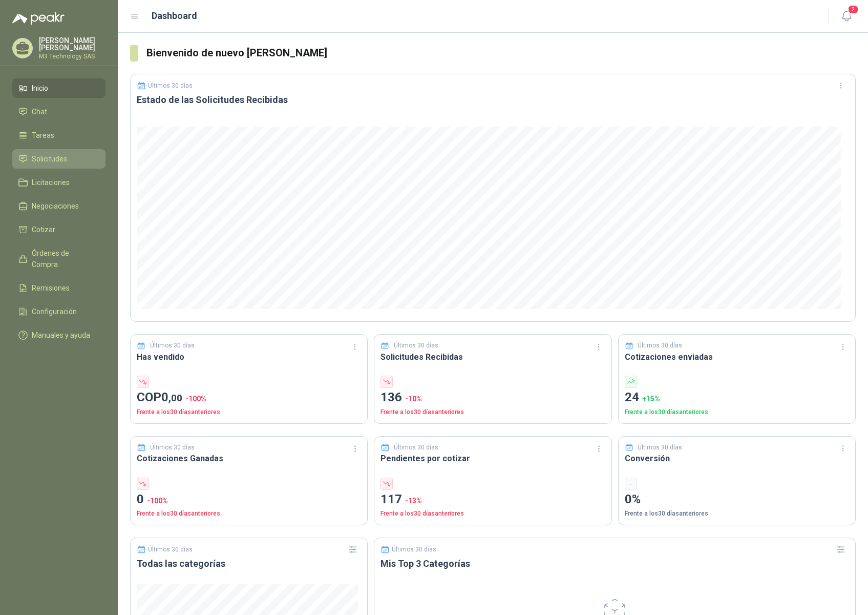  Describe the element at coordinates (54, 312) in the screenshot. I see `span: Configuración` at that location.